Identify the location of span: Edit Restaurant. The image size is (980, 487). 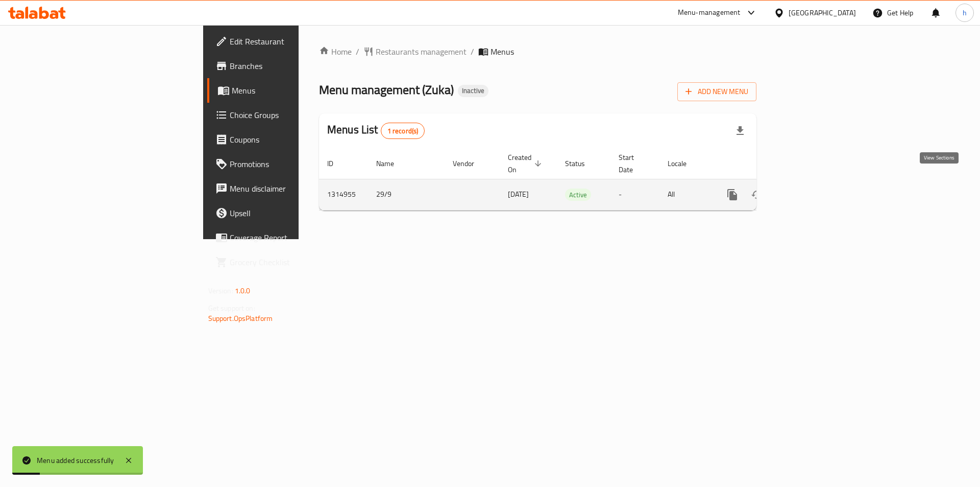
(294, 41).